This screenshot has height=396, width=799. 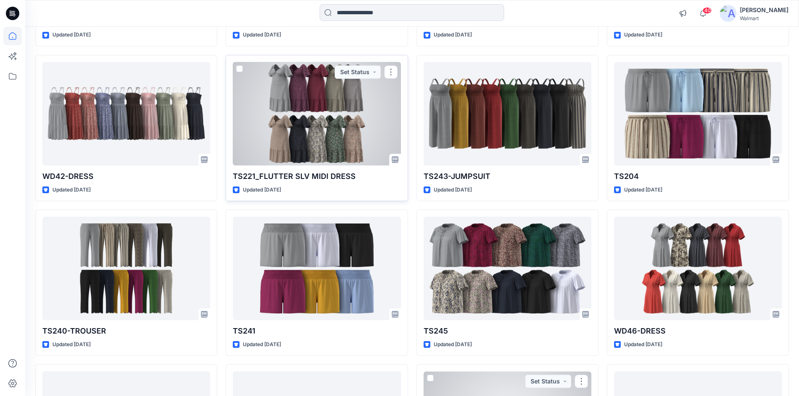 What do you see at coordinates (317, 268) in the screenshot?
I see `a: TS241` at bounding box center [317, 268].